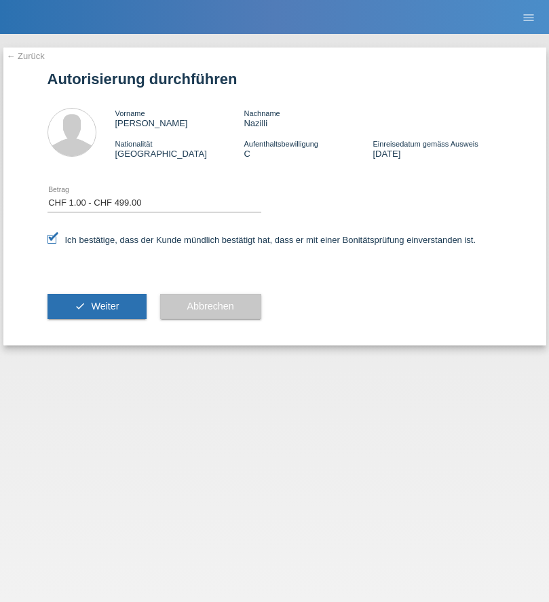 Image resolution: width=549 pixels, height=602 pixels. Describe the element at coordinates (261, 113) in the screenshot. I see `span: Nachname` at that location.